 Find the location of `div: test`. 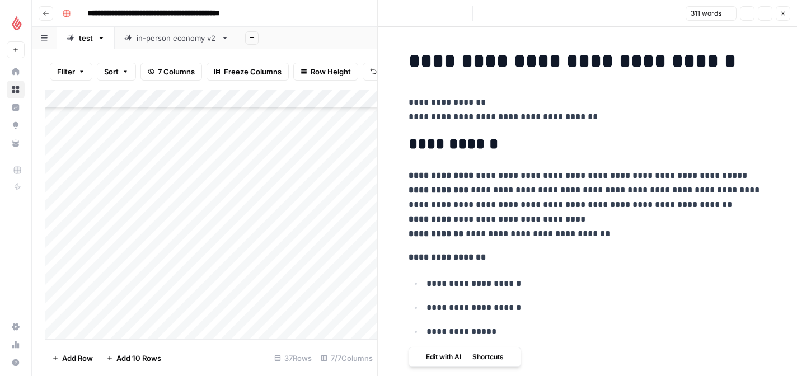

div: test is located at coordinates (86, 38).